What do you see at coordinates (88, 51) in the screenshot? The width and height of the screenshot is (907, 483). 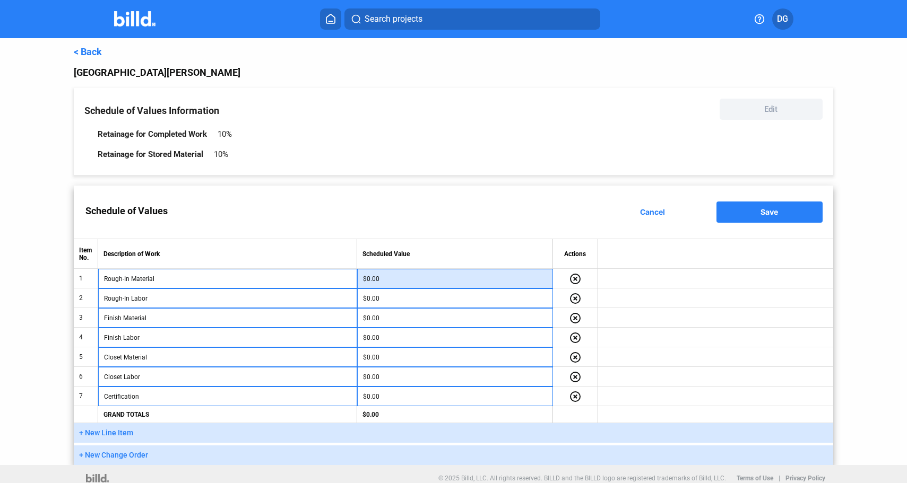 I see `a: < Back` at bounding box center [88, 51].